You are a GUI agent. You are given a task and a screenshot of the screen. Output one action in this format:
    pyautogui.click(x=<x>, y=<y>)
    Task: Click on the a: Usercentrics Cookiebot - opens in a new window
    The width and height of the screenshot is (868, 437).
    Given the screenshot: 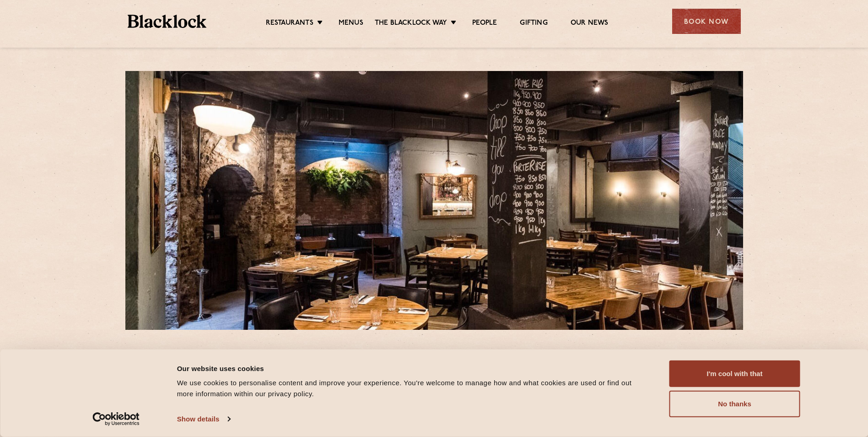 What is the action you would take?
    pyautogui.click(x=115, y=419)
    